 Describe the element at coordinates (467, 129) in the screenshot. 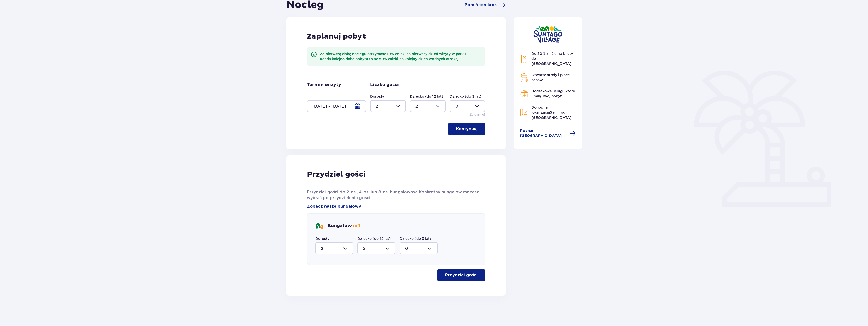

I see `button: Kontynuuj` at that location.